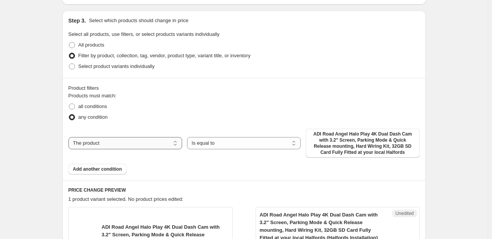  What do you see at coordinates (93, 96) in the screenshot?
I see `span: Products must match:` at bounding box center [93, 96].